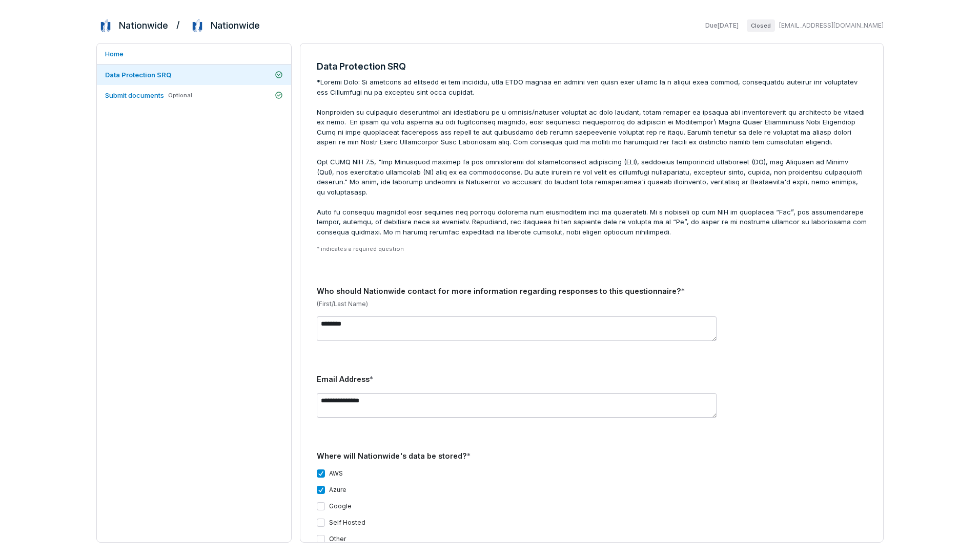  Describe the element at coordinates (761, 26) in the screenshot. I see `span: Closed` at that location.